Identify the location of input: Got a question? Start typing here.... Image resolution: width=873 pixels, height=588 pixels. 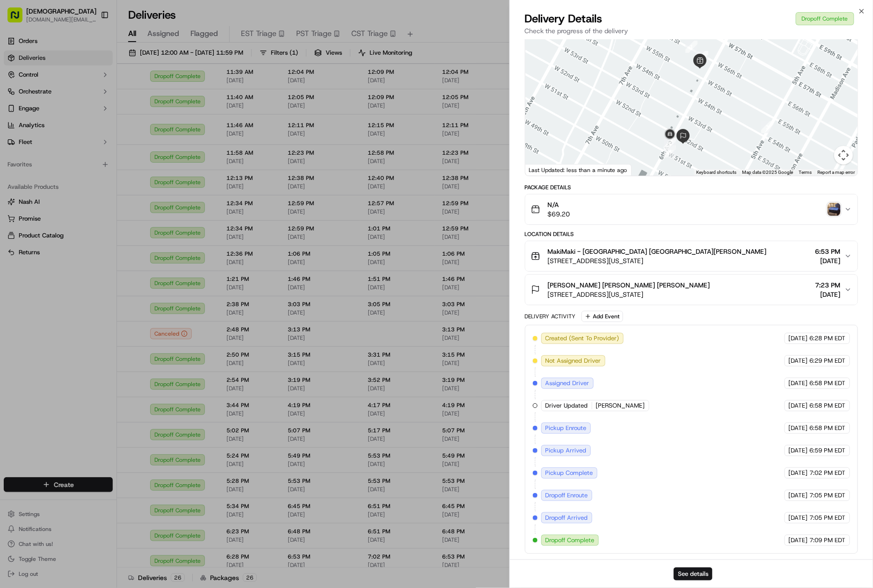
(96, 66).